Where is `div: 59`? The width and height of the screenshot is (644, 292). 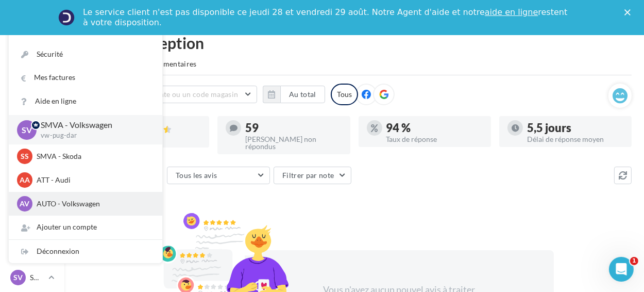
div: 59 is located at coordinates (293, 128).